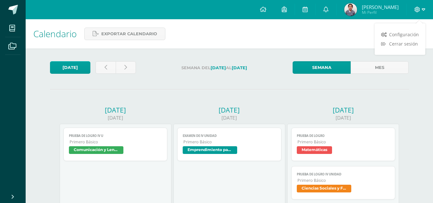 The height and width of the screenshot is (203, 433). I want to click on a: EXAMEN DE IV UNIDADPrimero BásicoEmprendimiento para la Productividad, so click(229, 144).